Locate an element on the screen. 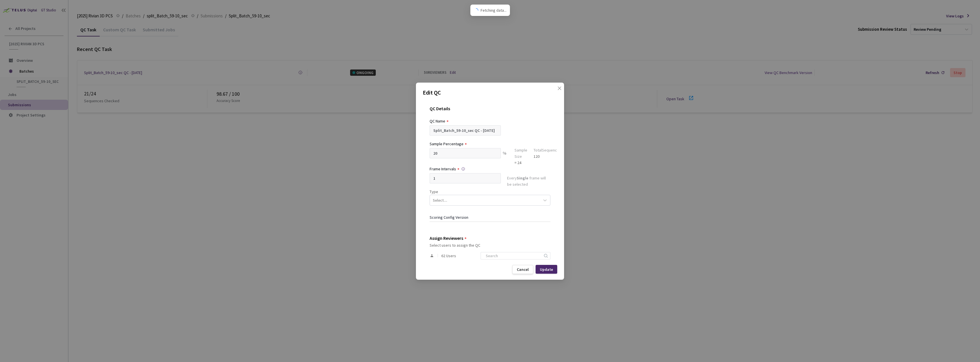 The width and height of the screenshot is (980, 362). input: Enter frame interval is located at coordinates (465, 178).